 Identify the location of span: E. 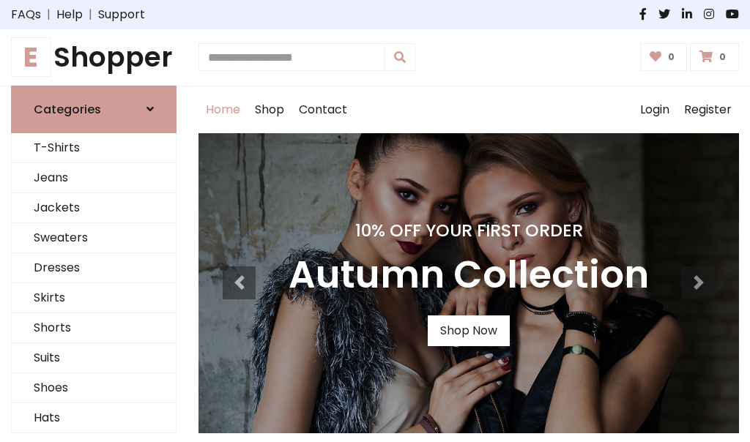
(31, 57).